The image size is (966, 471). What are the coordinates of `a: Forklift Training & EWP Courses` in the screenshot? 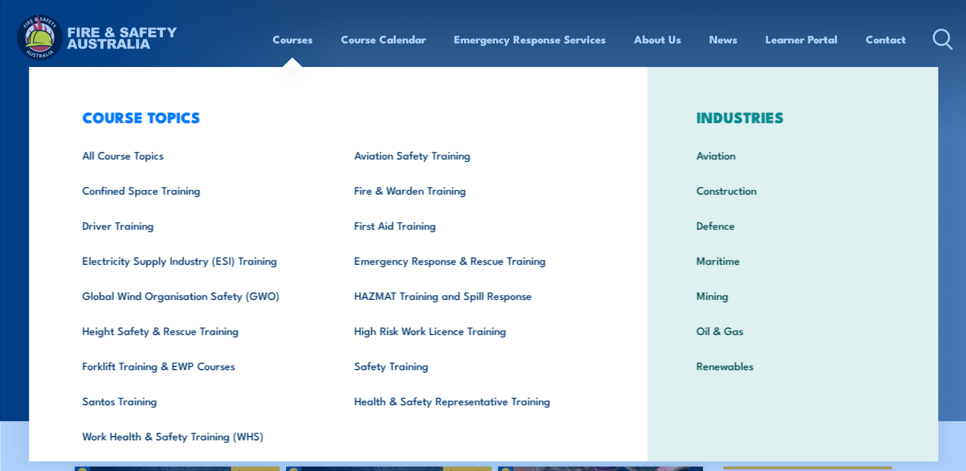 It's located at (198, 365).